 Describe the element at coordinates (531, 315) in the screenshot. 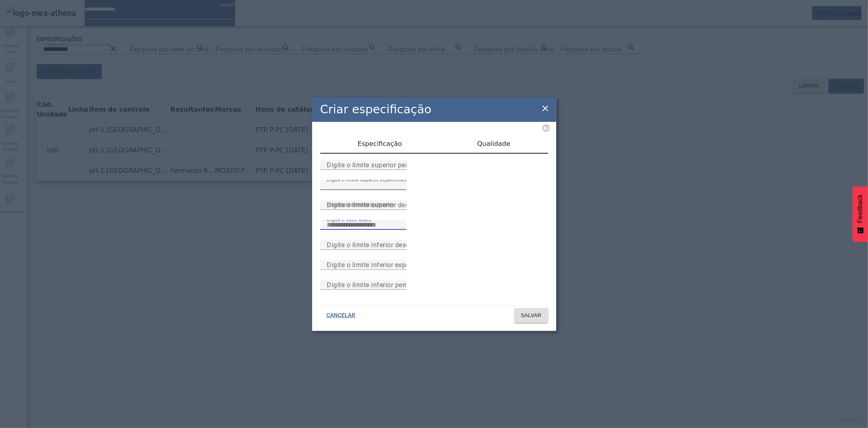

I see `span: SALVAR` at that location.